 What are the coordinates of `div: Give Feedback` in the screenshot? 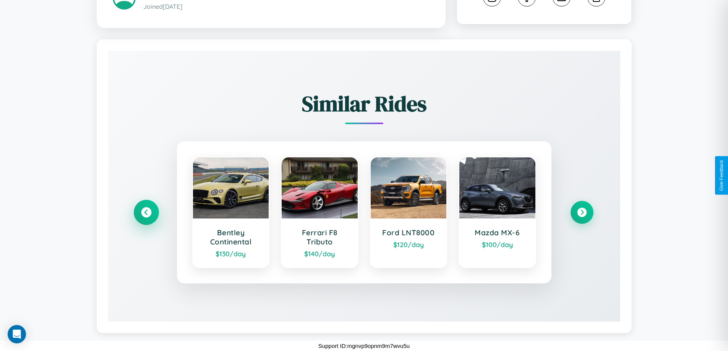 It's located at (722, 175).